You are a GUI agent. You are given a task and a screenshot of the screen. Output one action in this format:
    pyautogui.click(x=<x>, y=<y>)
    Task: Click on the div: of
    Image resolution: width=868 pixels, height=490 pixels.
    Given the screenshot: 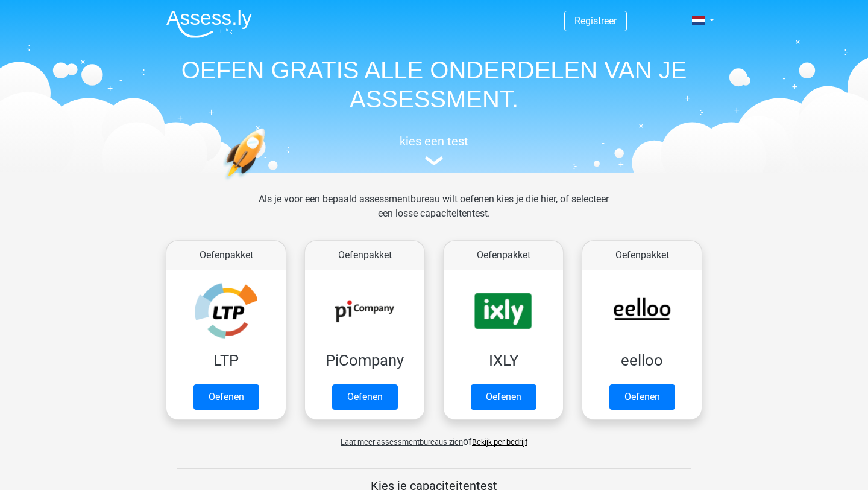 What is the action you would take?
    pyautogui.click(x=434, y=437)
    